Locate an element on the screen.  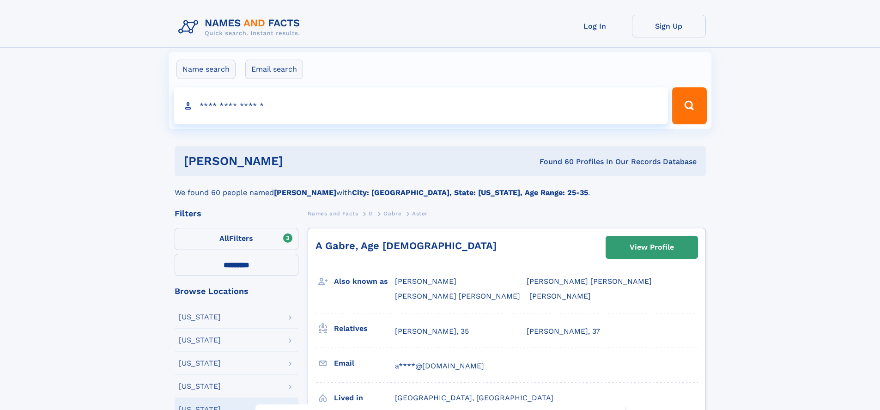
div: Filters is located at coordinates (236, 213).